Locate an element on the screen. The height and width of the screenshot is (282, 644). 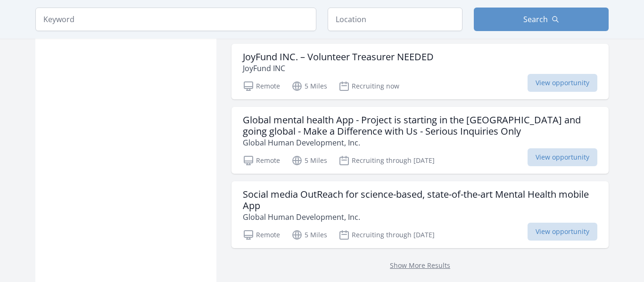
a: Show More Results is located at coordinates (420, 266).